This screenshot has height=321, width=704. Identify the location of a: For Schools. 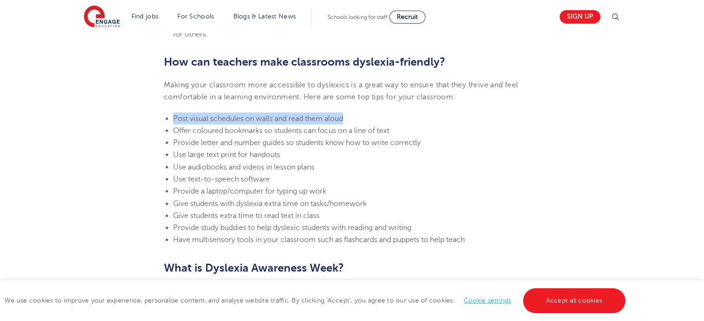
(195, 16).